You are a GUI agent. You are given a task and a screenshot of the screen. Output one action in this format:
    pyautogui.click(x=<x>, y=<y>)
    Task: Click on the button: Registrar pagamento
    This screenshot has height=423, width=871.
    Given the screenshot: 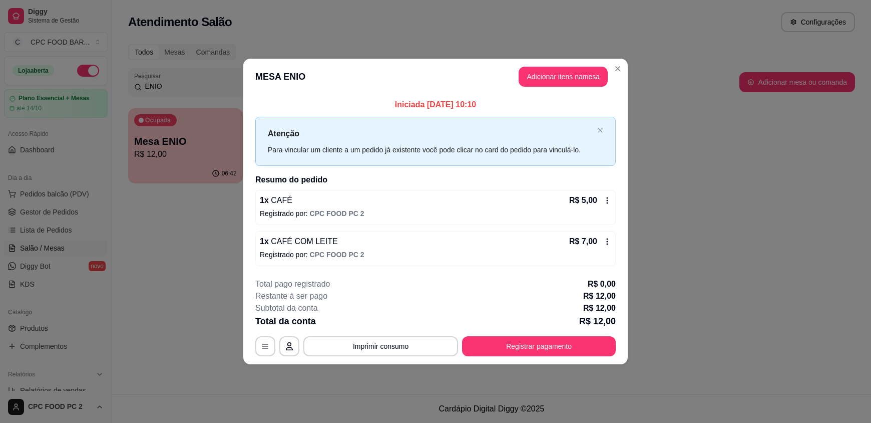 What is the action you would take?
    pyautogui.click(x=539, y=346)
    